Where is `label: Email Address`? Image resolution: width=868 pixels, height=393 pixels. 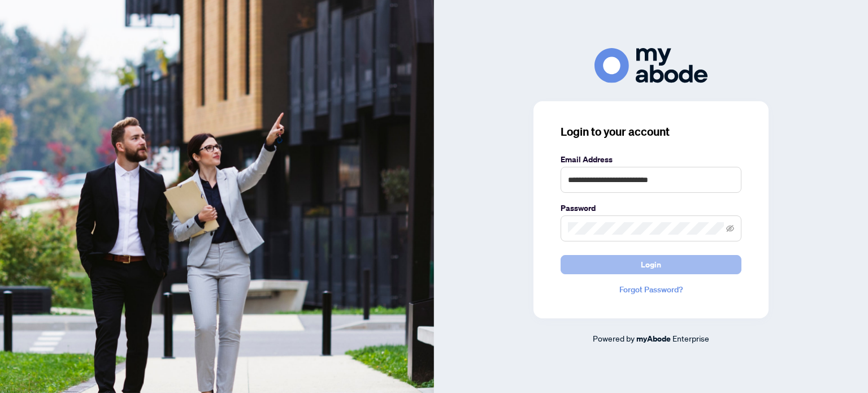
label: Email Address is located at coordinates (651, 160).